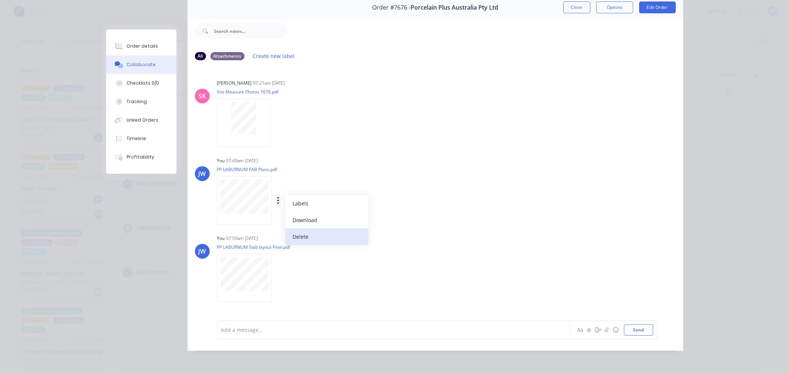  What do you see at coordinates (577, 7) in the screenshot?
I see `button: Close` at bounding box center [577, 7].